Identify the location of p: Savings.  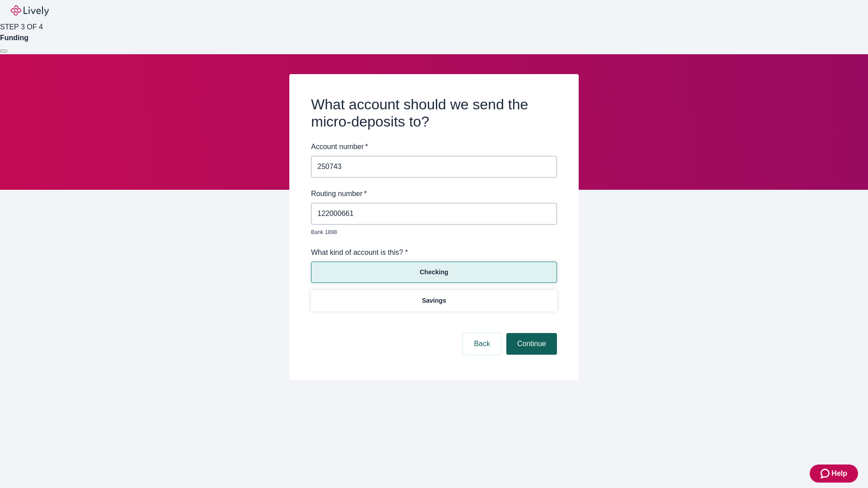
(434, 301).